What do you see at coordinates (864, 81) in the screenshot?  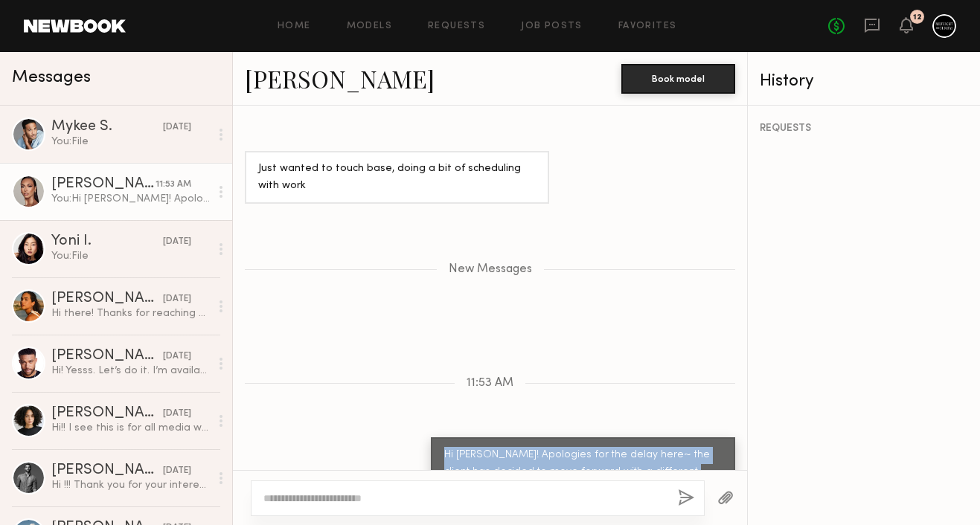 I see `div: History` at bounding box center [864, 81].